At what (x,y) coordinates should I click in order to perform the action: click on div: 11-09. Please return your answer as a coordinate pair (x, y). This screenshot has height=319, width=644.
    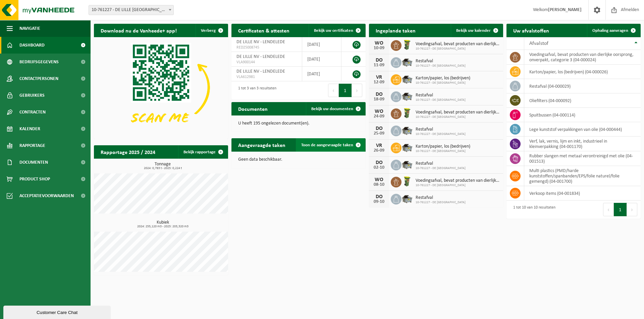
    Looking at the image, I should click on (379, 65).